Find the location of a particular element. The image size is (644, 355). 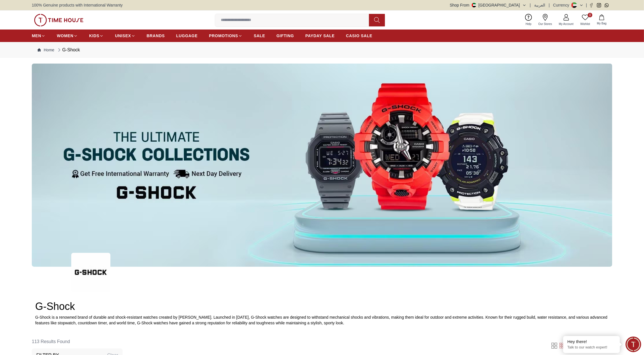

span: My Account is located at coordinates (566, 24).